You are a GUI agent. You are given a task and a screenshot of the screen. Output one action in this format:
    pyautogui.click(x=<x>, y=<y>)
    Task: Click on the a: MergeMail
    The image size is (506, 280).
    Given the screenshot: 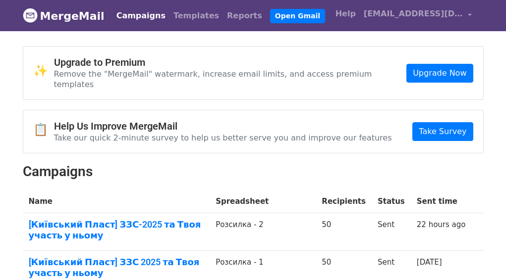 What is the action you would take?
    pyautogui.click(x=63, y=16)
    